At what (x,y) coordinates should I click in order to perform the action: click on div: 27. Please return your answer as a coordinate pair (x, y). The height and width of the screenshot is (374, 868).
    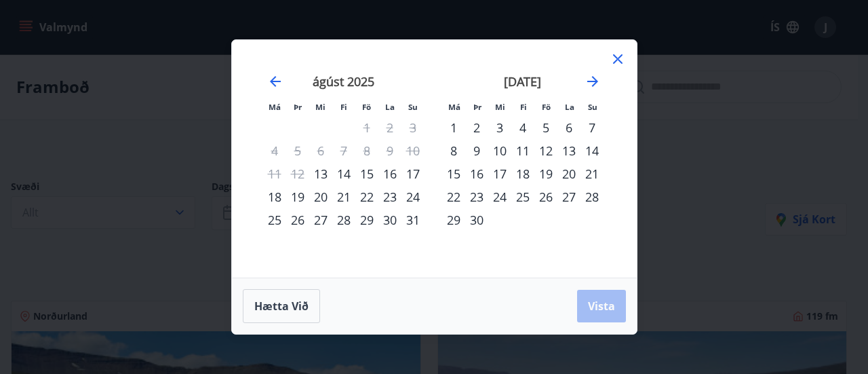
    Looking at the image, I should click on (321, 220).